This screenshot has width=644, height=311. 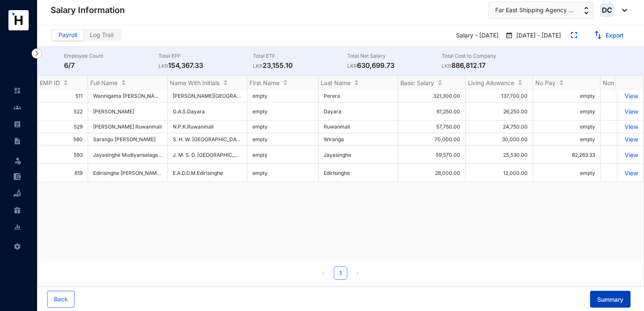 What do you see at coordinates (198, 173) in the screenshot?
I see `span: E.A.D.D.M.Edirisinghe` at bounding box center [198, 173].